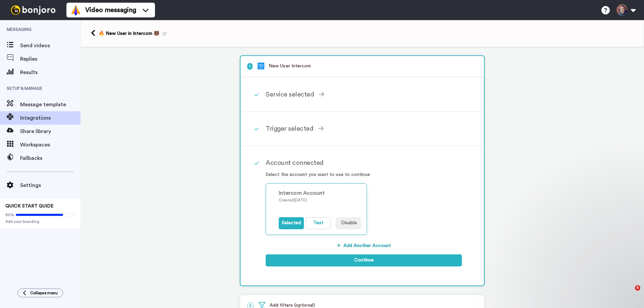 This screenshot has width=644, height=308. What do you see at coordinates (50, 132) in the screenshot?
I see `span: Share library` at bounding box center [50, 132].